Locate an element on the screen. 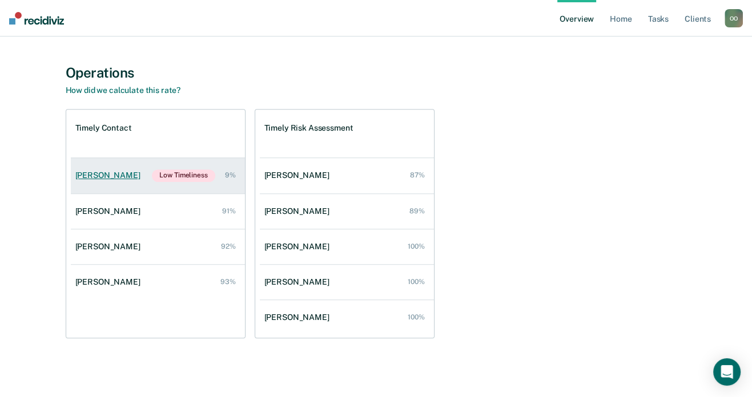  div: 89% is located at coordinates (417, 211).